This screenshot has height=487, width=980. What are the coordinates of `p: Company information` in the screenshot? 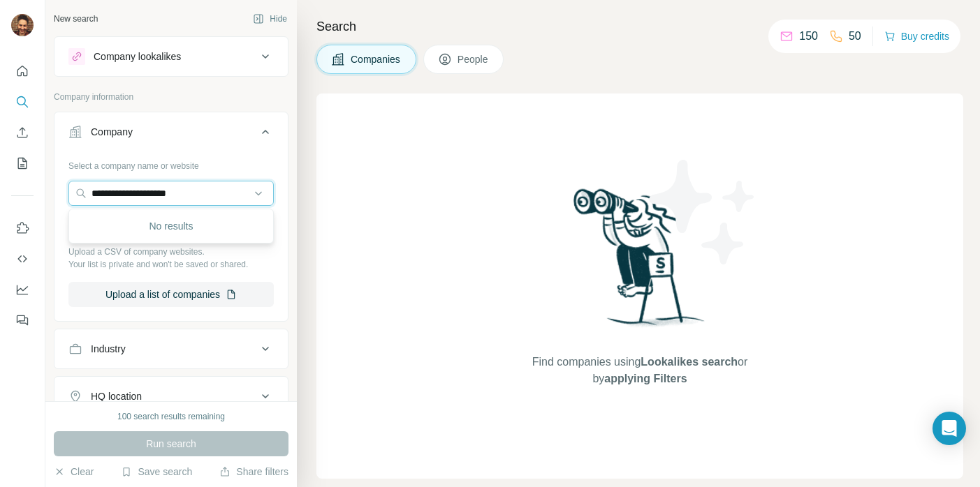 It's located at (171, 97).